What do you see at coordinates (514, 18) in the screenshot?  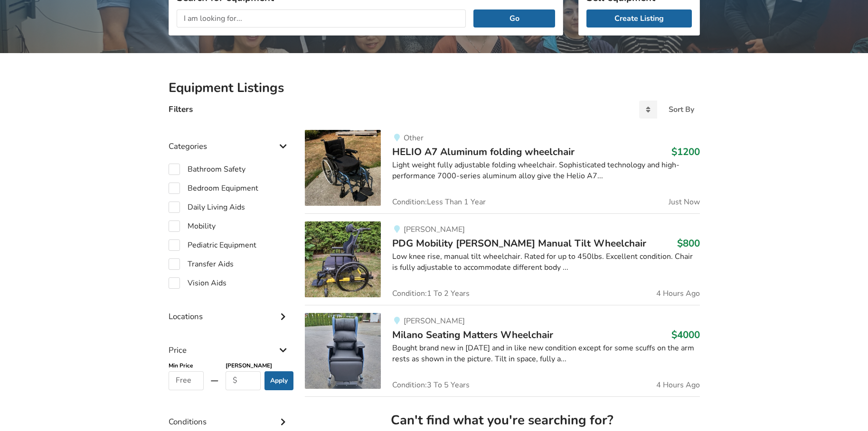 I see `button: Go` at bounding box center [514, 18].